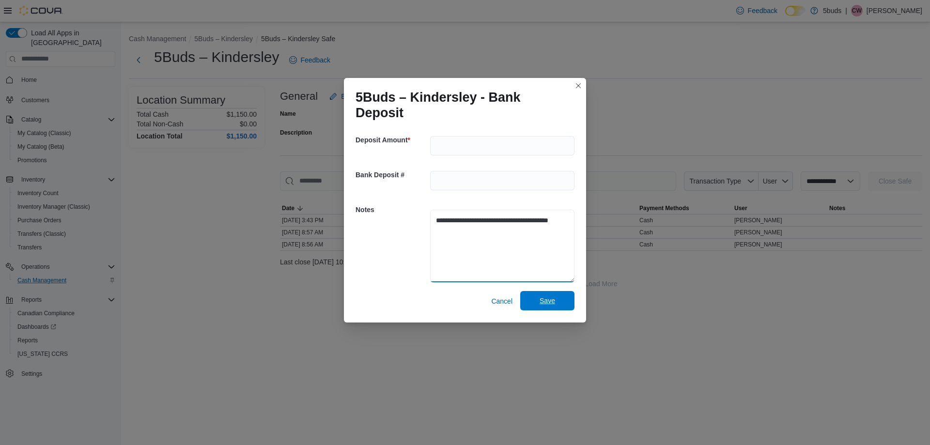 The image size is (930, 445). What do you see at coordinates (548, 301) in the screenshot?
I see `button: Save` at bounding box center [548, 301].